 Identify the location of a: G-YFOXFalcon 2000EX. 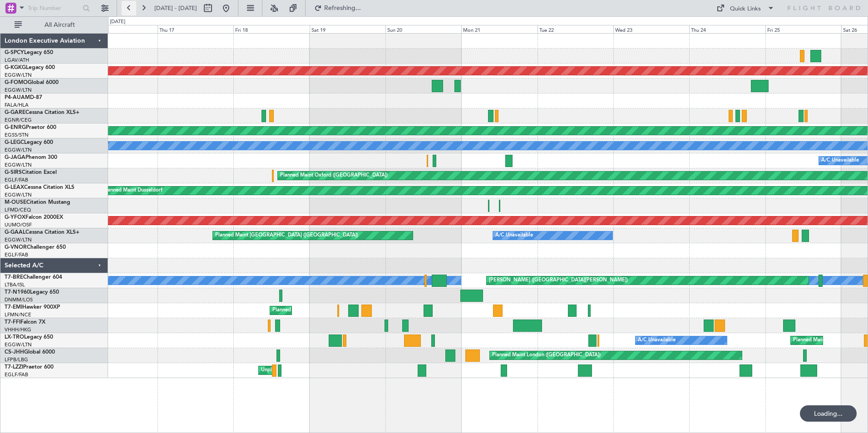
(34, 218).